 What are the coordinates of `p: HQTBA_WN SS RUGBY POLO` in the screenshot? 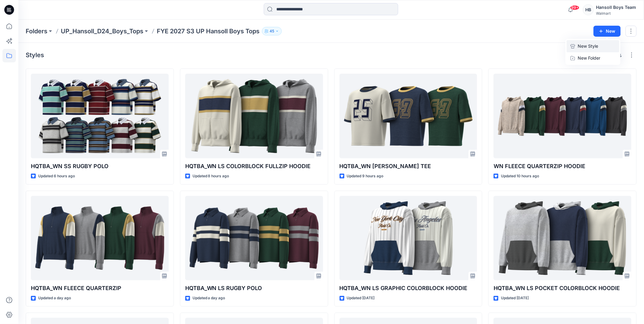 It's located at (100, 166).